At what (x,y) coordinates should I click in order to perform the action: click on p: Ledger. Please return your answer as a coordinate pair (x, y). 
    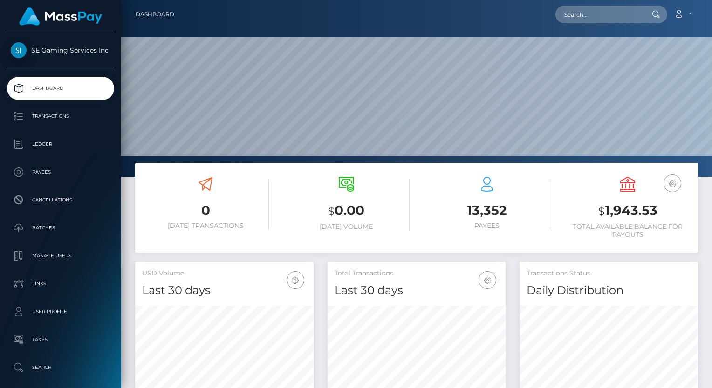
    Looking at the image, I should click on (61, 144).